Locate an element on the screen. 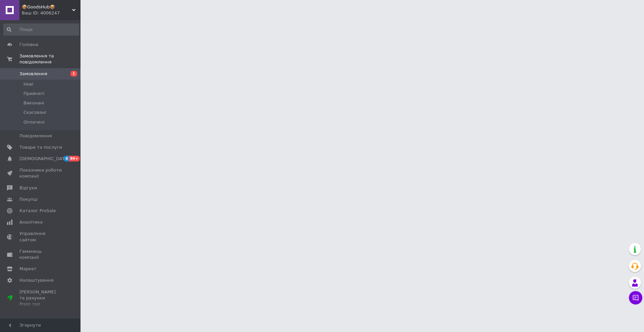 This screenshot has height=332, width=644. span: 4 is located at coordinates (66, 158).